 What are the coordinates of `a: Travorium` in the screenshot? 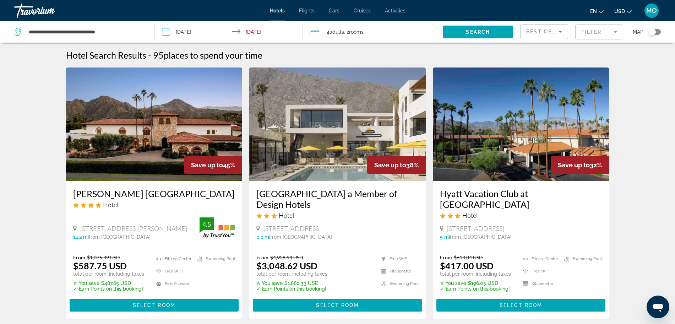 It's located at (50, 11).